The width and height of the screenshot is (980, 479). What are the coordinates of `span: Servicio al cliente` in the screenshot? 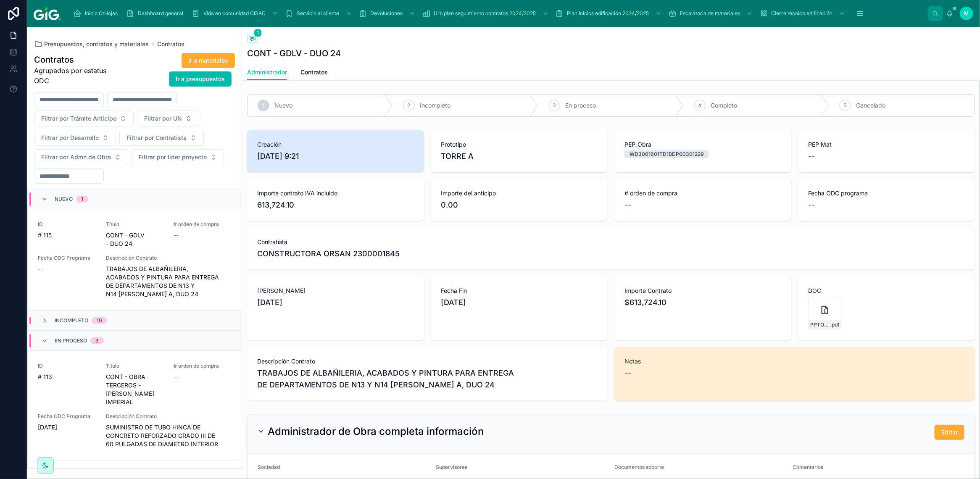 It's located at (317, 13).